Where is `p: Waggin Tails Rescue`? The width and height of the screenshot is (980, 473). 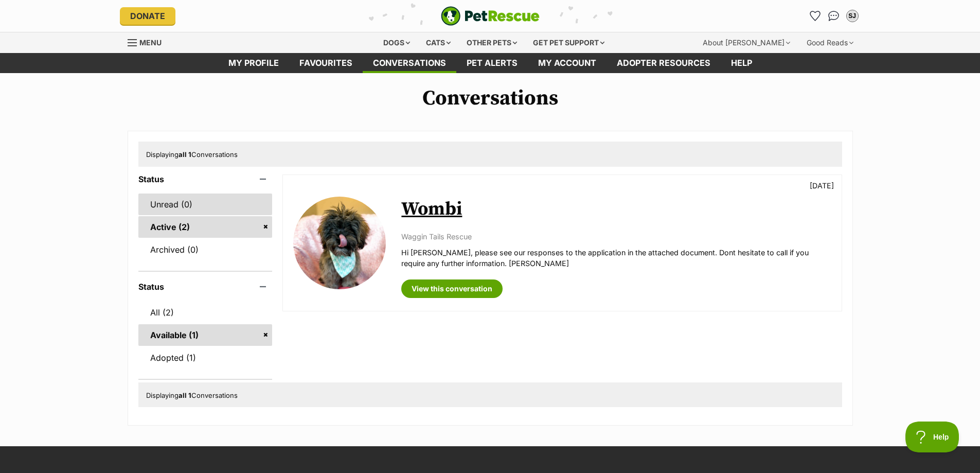 p: Waggin Tails Rescue is located at coordinates (616, 236).